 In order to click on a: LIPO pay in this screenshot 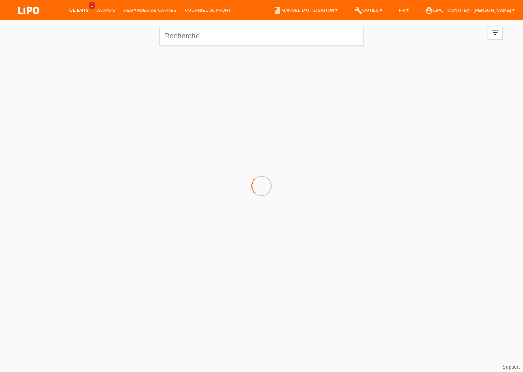, I will do `click(29, 20)`.